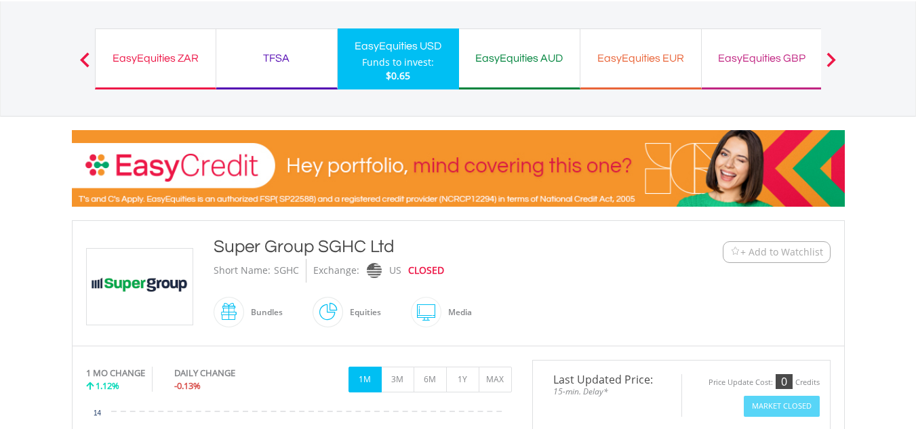  I want to click on span: Last Updated Price:, so click(607, 380).